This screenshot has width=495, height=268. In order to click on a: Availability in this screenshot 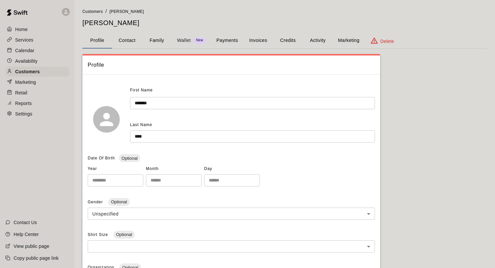, I will do `click(37, 61)`.